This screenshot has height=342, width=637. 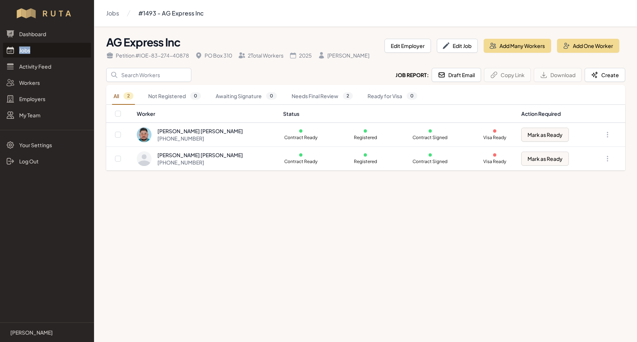 I want to click on a: Dashboard, so click(x=47, y=34).